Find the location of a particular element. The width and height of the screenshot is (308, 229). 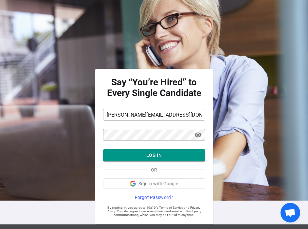

span: Forgot Password? is located at coordinates (154, 198).